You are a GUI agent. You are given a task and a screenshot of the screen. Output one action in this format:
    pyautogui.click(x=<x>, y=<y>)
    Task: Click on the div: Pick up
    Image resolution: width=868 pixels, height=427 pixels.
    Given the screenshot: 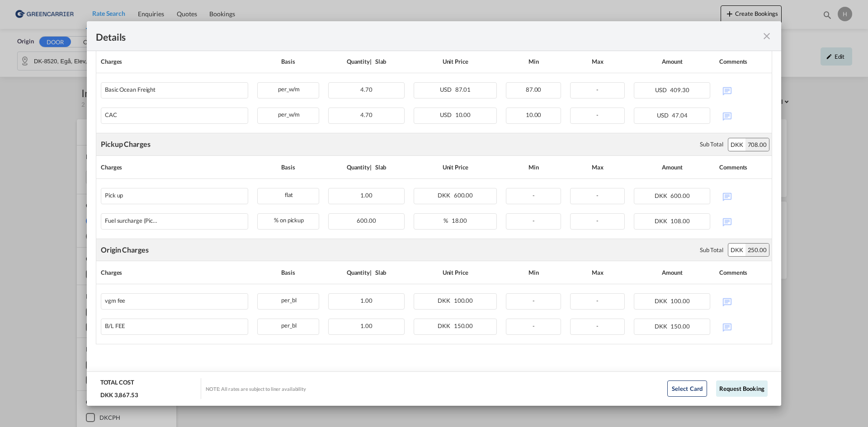 What is the action you would take?
    pyautogui.click(x=114, y=195)
    